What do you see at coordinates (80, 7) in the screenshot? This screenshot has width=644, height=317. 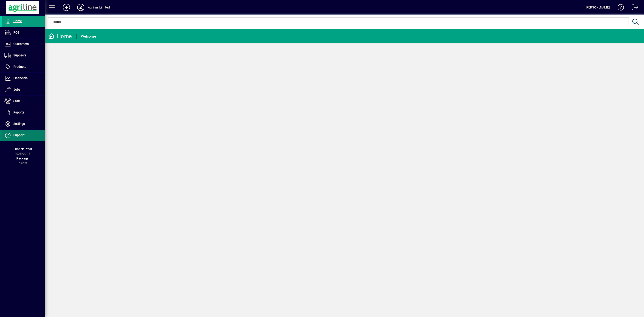 I see `button: Profile` at bounding box center [80, 7].